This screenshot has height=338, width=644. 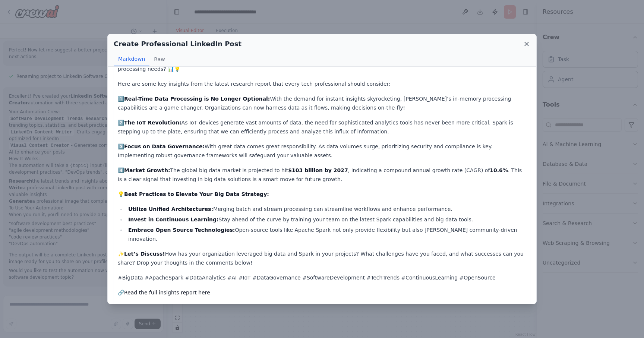 What do you see at coordinates (167, 292) in the screenshot?
I see `a: Read the full insights report here` at bounding box center [167, 292].